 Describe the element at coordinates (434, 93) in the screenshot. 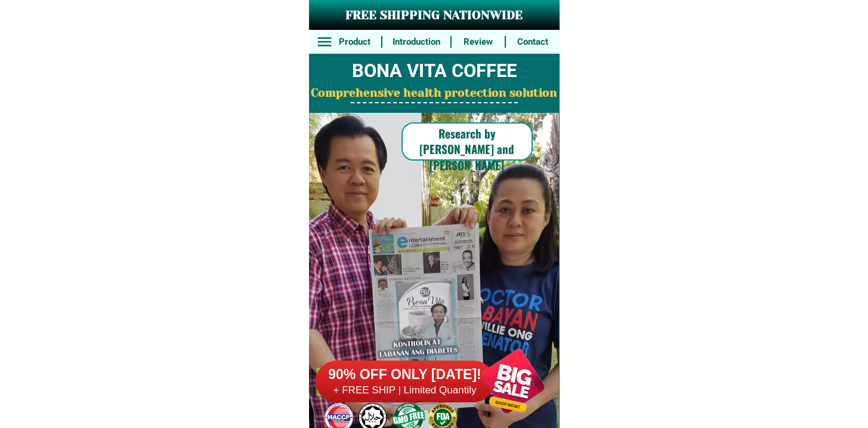

I see `h2: Comprehensive health protection solution` at that location.